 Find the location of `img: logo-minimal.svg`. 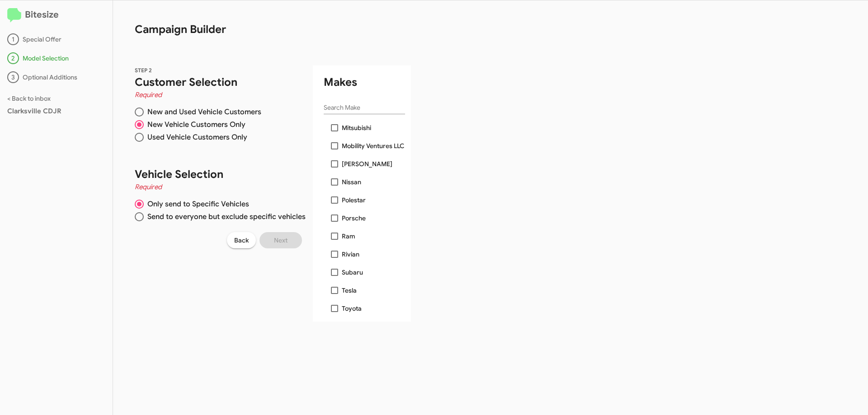

img: logo-minimal.svg is located at coordinates (14, 16).